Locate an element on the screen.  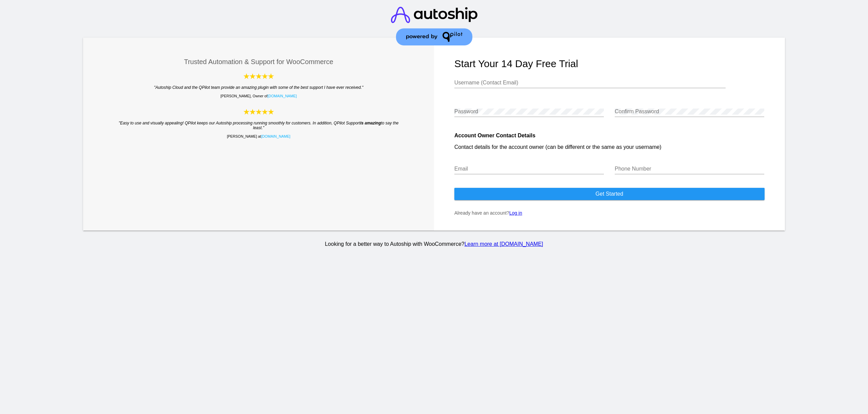
p: Contact details for the account owner (can be different or the same as your username) is located at coordinates (610, 147).